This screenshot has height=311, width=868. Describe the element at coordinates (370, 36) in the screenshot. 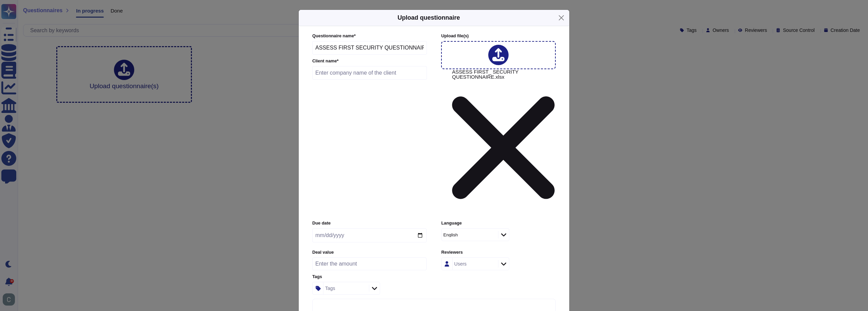

I see `label: Questionnaire name` at that location.